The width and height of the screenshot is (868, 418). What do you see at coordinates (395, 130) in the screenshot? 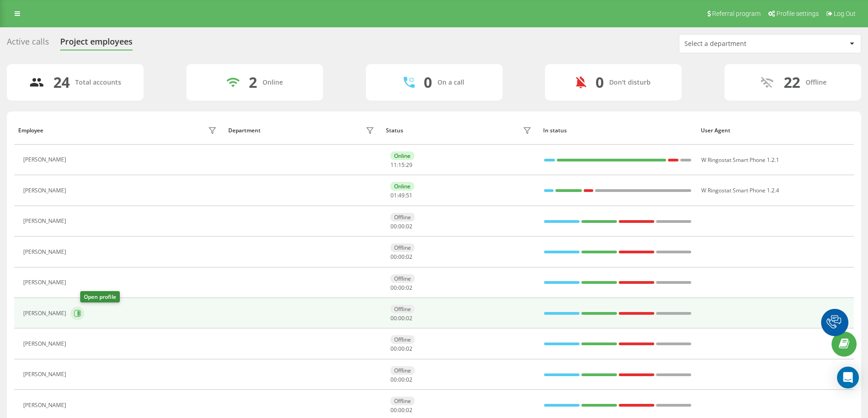
I see `div: Status` at bounding box center [395, 130].